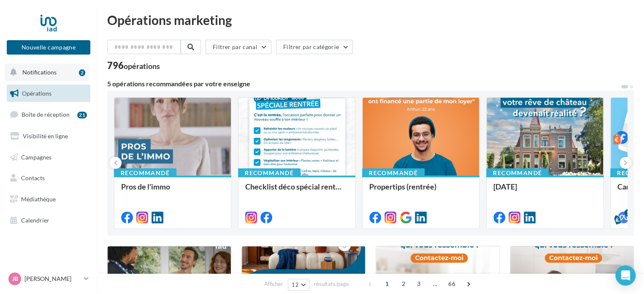  Describe the element at coordinates (40, 72) in the screenshot. I see `span: Notifications` at that location.